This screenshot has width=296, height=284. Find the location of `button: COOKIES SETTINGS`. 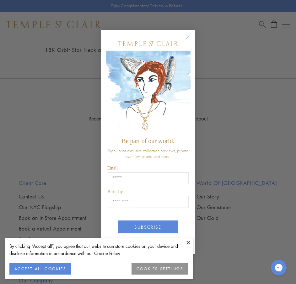

button: COOKIES SETTINGS is located at coordinates (160, 269).